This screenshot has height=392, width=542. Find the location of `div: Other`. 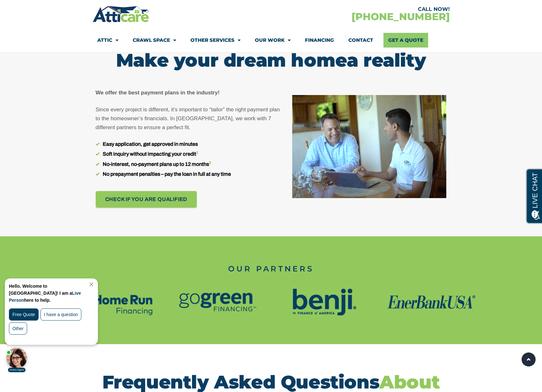

div: Other is located at coordinates (14, 51).